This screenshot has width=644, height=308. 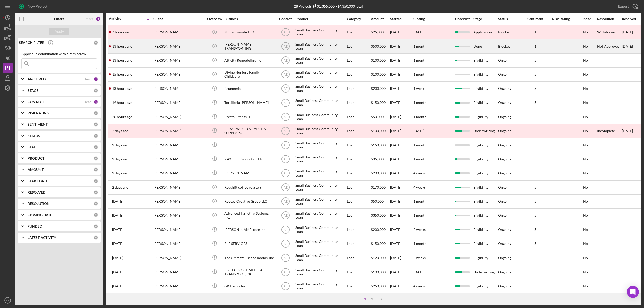 I want to click on div: Blocked, so click(x=504, y=32).